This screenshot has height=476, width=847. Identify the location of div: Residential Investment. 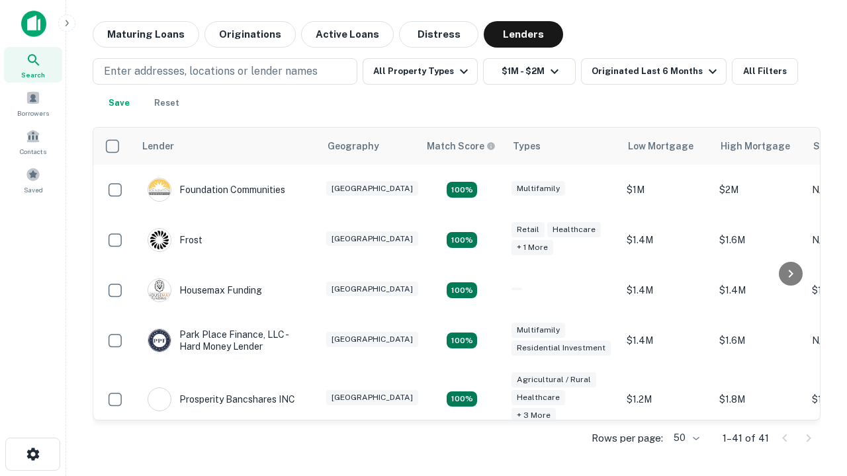
(561, 348).